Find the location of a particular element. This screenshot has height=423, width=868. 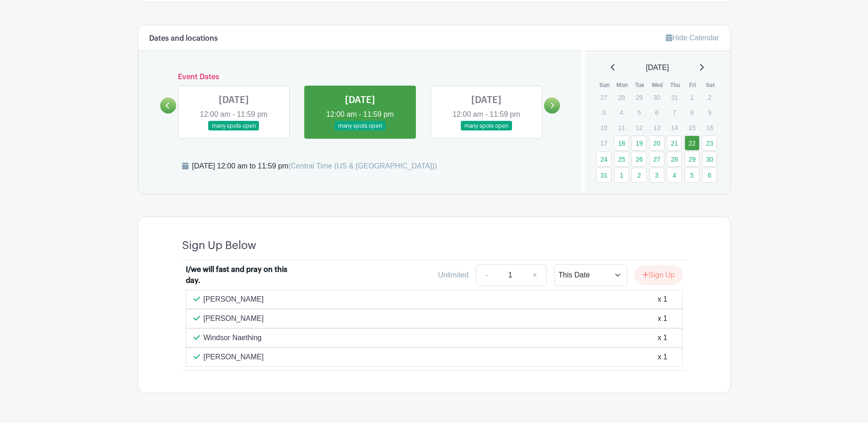

a: 24 is located at coordinates (603, 159).